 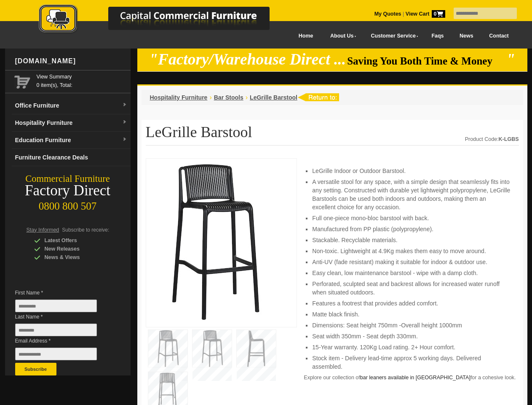 I want to click on li: Manufactured from PP plastic (polypropylene)., so click(x=411, y=229).